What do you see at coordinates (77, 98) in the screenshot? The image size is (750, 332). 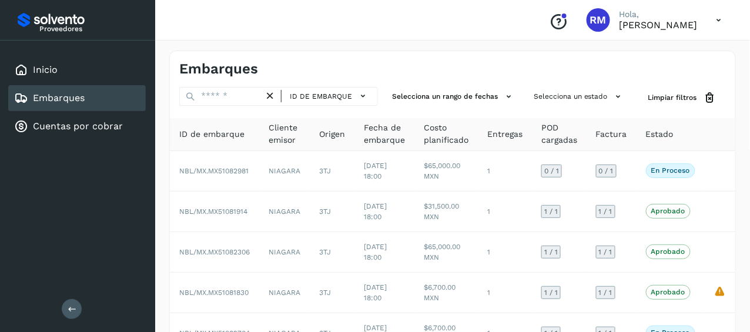 I see `div: Embarques` at bounding box center [77, 98].